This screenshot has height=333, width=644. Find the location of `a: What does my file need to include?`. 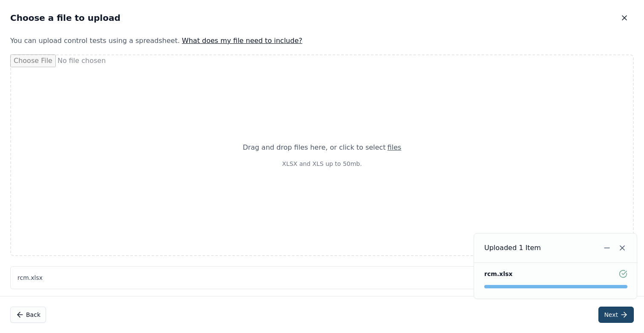

a: What does my file need to include? is located at coordinates (242, 40).